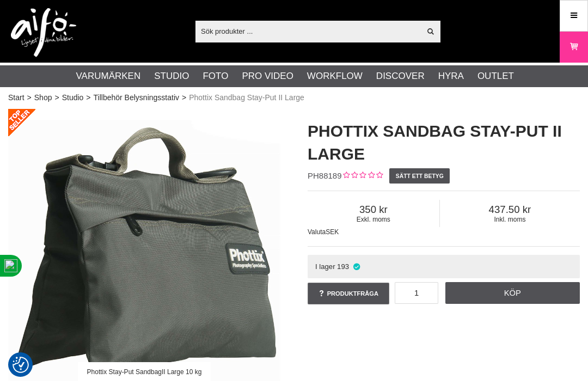 The height and width of the screenshot is (385, 588). Describe the element at coordinates (247, 97) in the screenshot. I see `span: Phottix Sandbag Stay-Put II Large` at that location.